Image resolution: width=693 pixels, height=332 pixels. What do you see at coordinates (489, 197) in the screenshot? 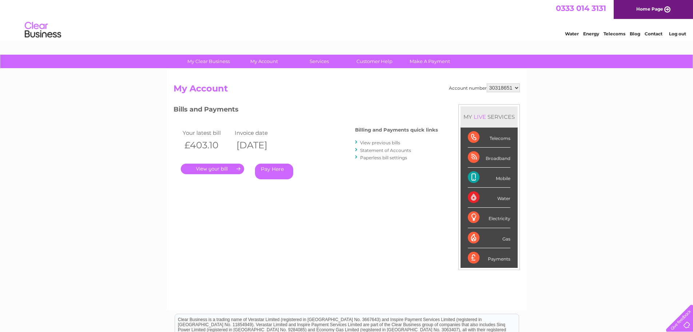
I see `div: Water` at bounding box center [489, 197].